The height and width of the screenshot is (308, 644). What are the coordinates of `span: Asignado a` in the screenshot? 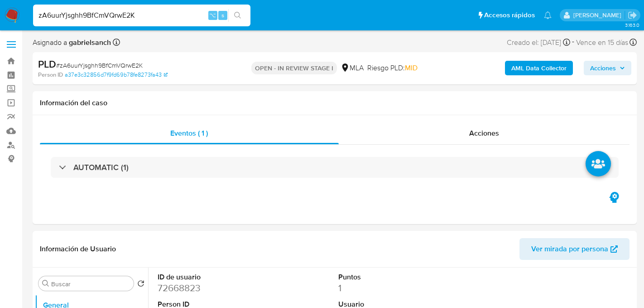 It's located at (72, 43).